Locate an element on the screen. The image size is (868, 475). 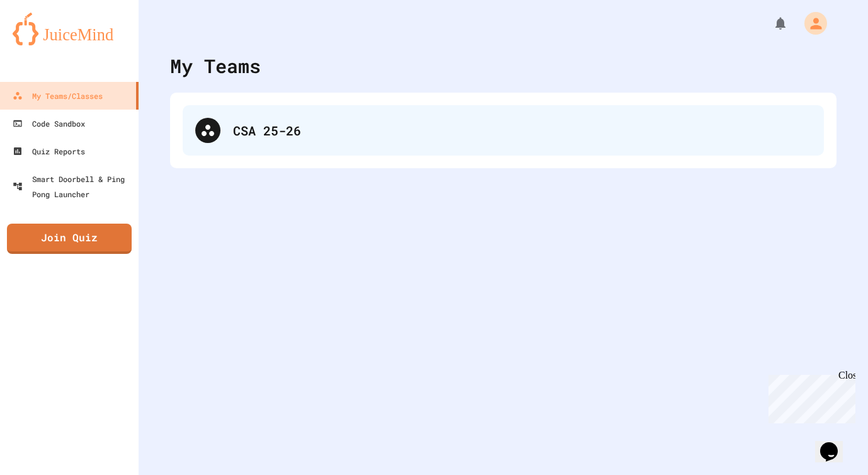
img: logo-orange.svg is located at coordinates (69, 29).